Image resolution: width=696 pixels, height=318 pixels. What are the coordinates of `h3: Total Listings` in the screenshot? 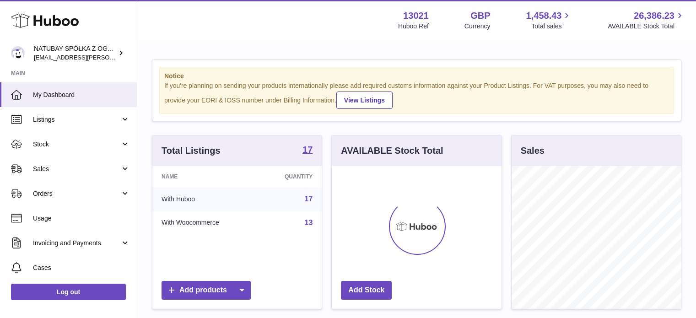 It's located at (191, 151).